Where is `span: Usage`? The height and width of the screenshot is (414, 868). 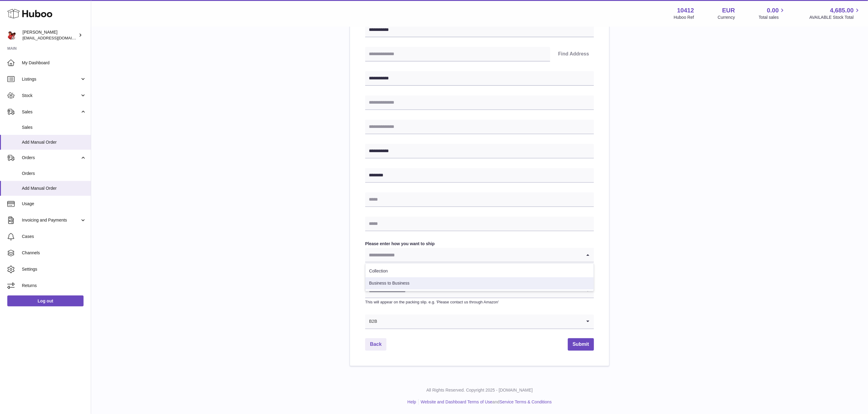 span: Usage is located at coordinates (54, 204).